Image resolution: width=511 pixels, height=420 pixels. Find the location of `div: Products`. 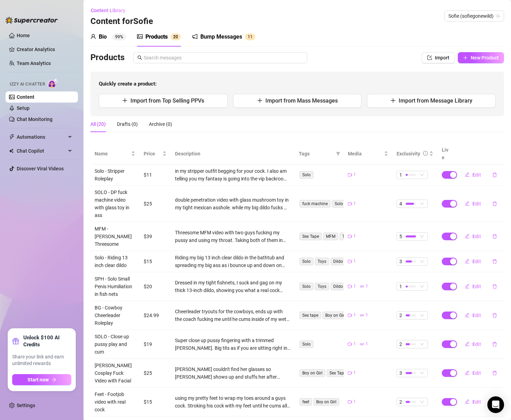

div: Products is located at coordinates (156, 37).